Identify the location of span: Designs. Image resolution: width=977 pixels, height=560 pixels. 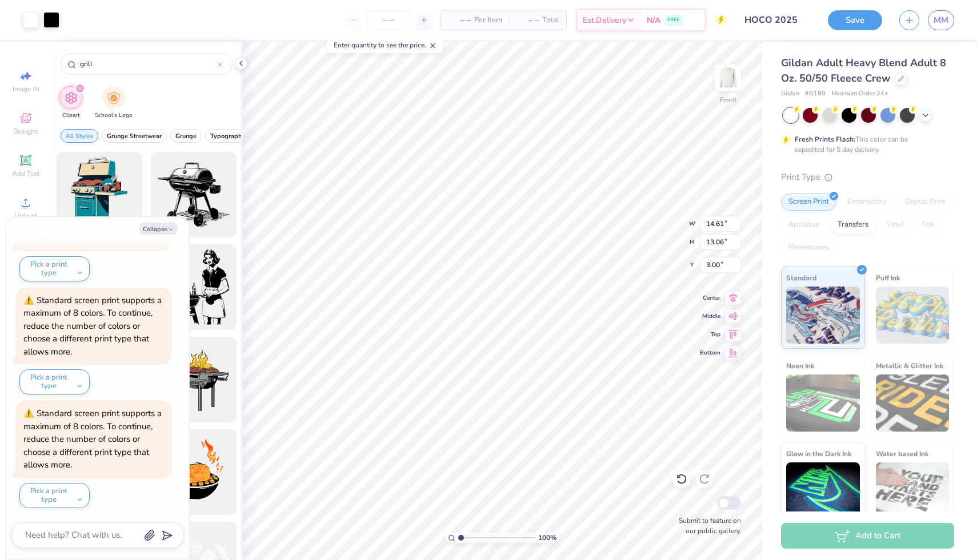
(26, 131).